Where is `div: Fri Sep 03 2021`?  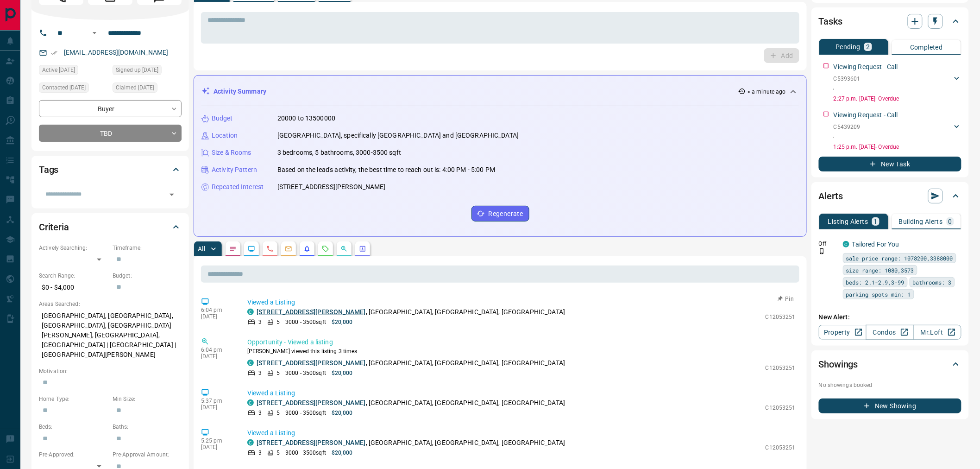
div: Fri Sep 03 2021 is located at coordinates (147, 71).